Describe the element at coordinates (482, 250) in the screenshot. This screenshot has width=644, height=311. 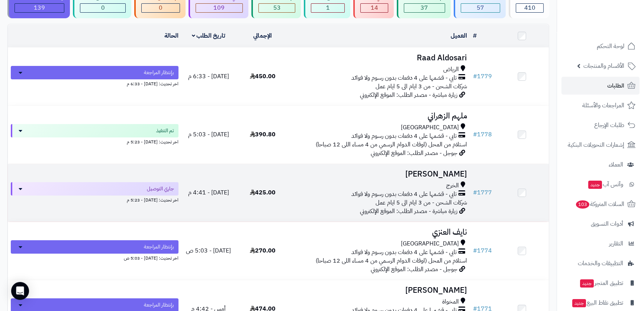
I see `a: #1774` at that location.